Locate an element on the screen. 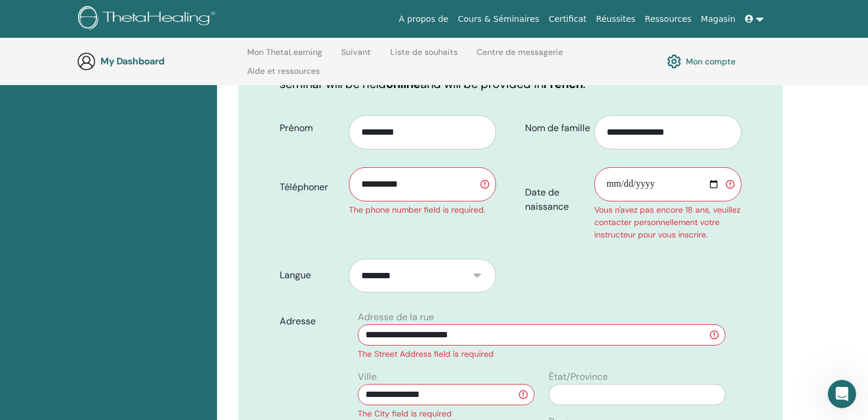 This screenshot has height=420, width=868. label: Téléphoner is located at coordinates (310, 188).